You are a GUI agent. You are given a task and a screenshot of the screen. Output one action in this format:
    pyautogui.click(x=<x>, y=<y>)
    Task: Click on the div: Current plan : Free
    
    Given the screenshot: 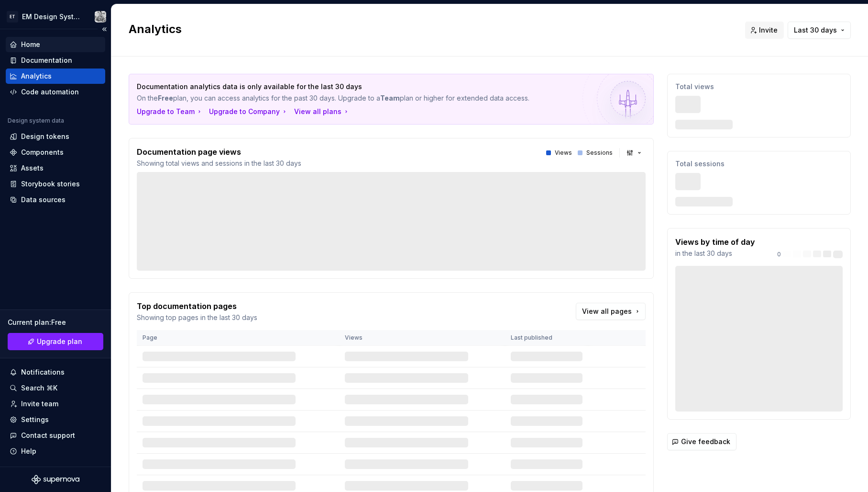 What is the action you would take?
    pyautogui.click(x=56, y=322)
    